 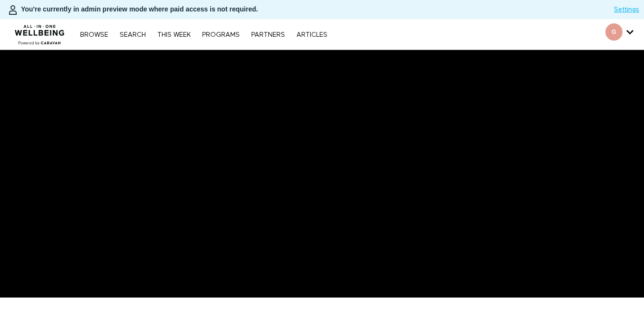 I want to click on a: Search, so click(x=133, y=35).